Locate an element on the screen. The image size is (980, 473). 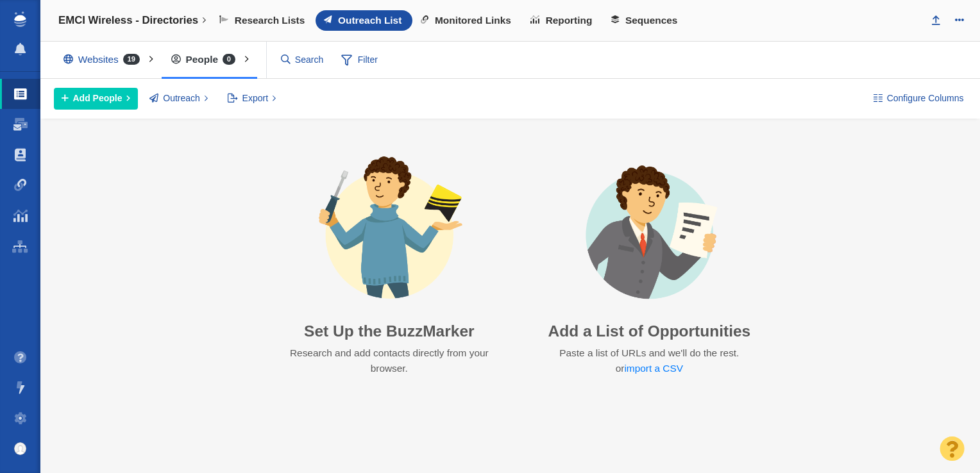
h4: EMCI Wireless - Directories is located at coordinates (128, 21).